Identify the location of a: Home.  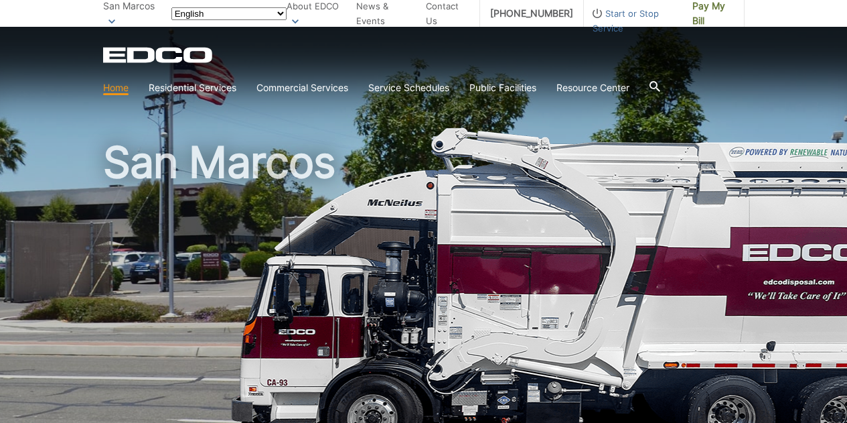
(116, 88).